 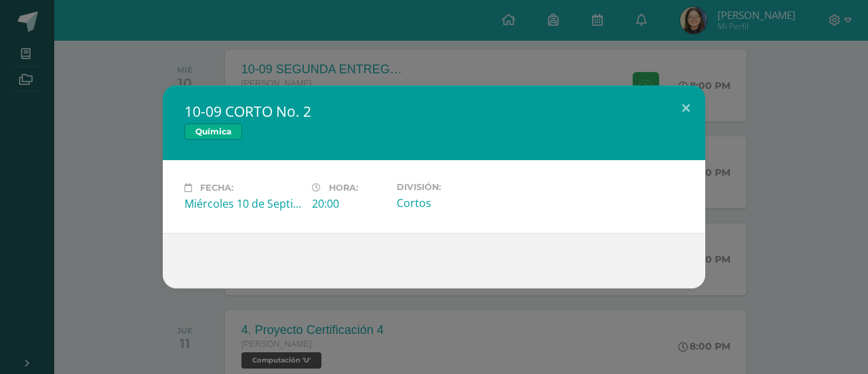 I want to click on div: Cortos, so click(x=455, y=203).